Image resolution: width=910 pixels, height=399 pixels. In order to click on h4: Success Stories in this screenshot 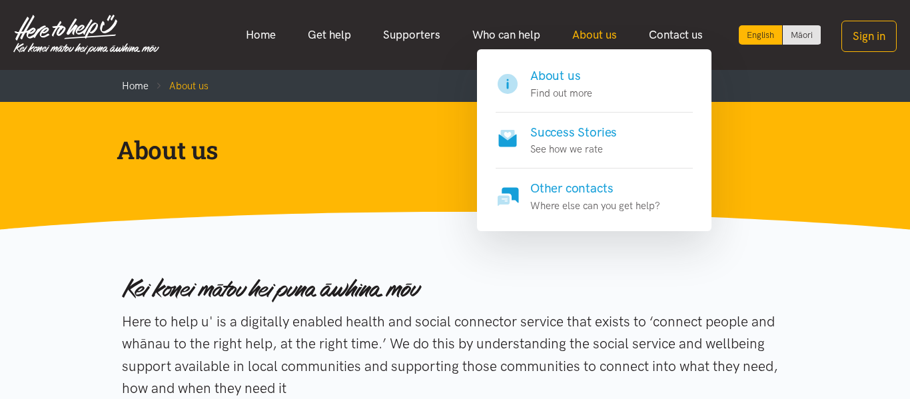, I will do `click(573, 133)`.